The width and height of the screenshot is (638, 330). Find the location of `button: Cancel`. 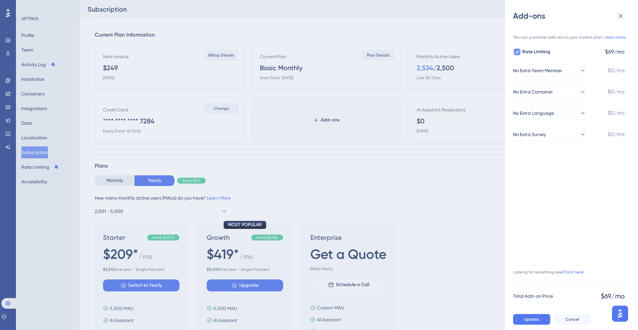

button: Cancel is located at coordinates (572, 319).